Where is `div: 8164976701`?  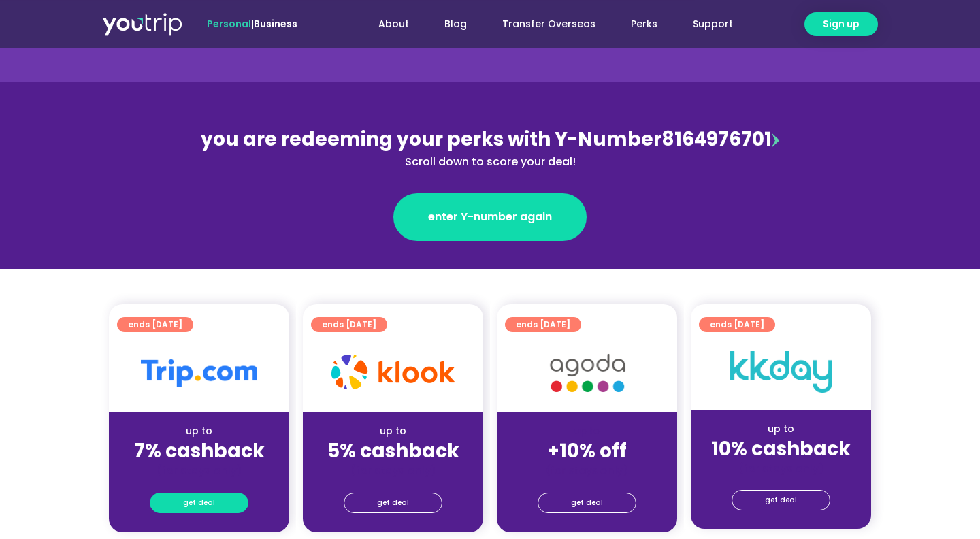 div: 8164976701 is located at coordinates (490, 147).